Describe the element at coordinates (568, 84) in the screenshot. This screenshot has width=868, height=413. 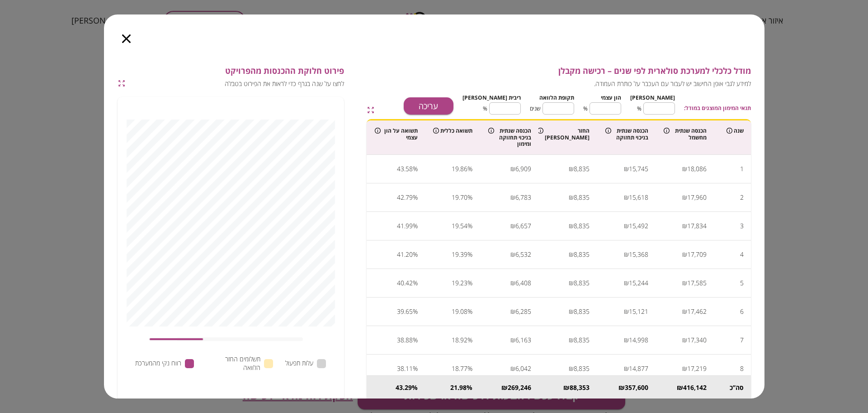
I see `span: למידע לגבי אופן החישוב יש לעבור עם העכבר על כותרת העמודה.` at that location.